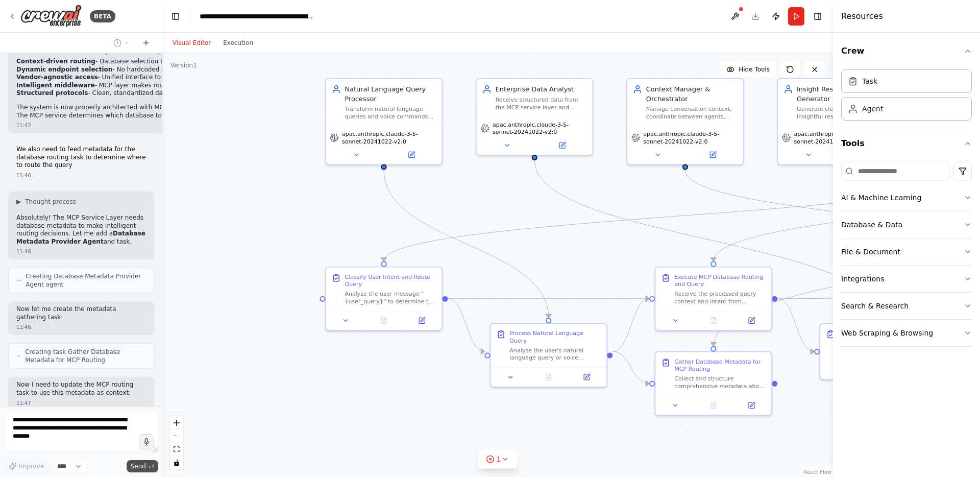 This screenshot has width=980, height=477. I want to click on div: Enterprise Data Analyst, so click(541, 89).